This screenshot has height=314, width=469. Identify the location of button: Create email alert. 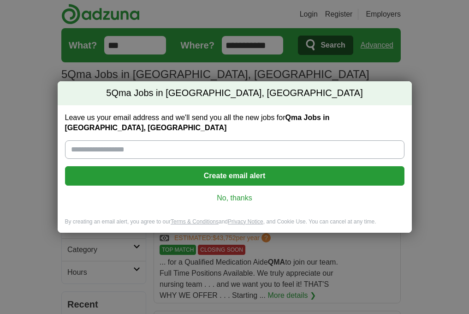
(235, 176).